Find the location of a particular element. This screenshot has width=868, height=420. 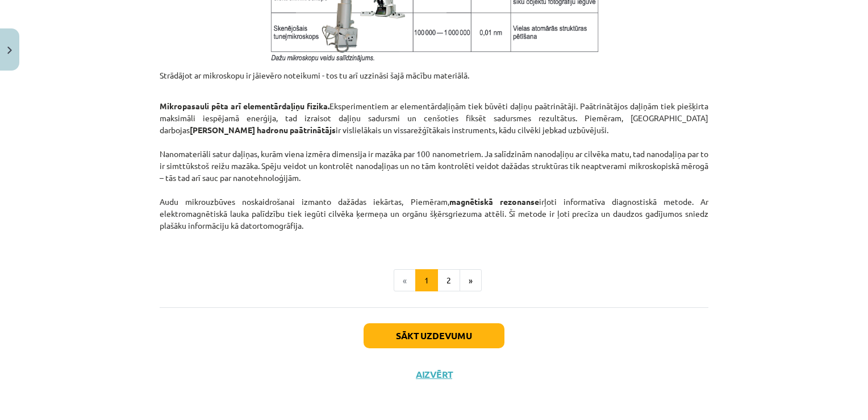

nav: Page navigation example is located at coordinates (434, 280).